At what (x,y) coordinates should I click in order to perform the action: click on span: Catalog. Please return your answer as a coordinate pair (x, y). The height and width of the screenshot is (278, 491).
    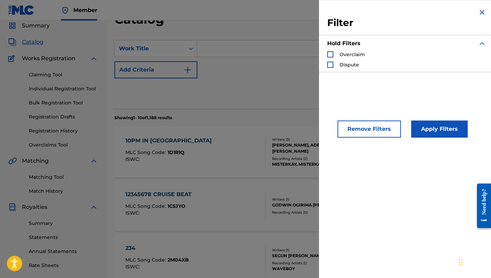
    Looking at the image, I should click on (33, 42).